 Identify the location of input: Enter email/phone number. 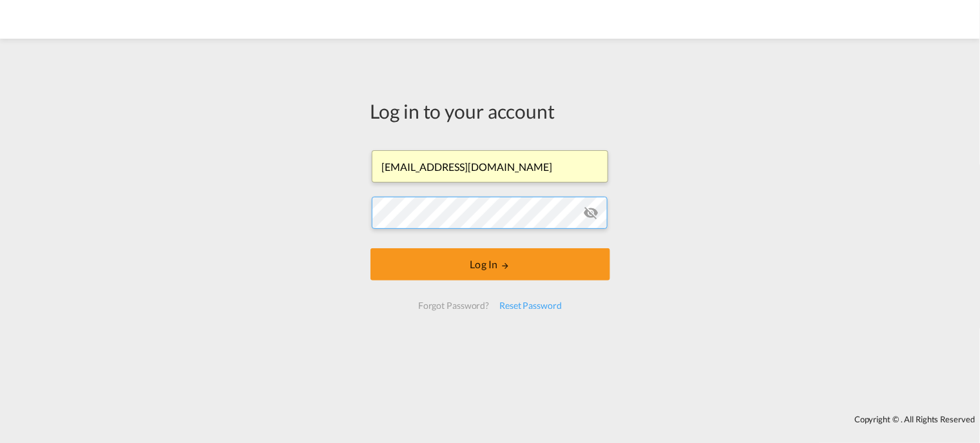
(489, 167).